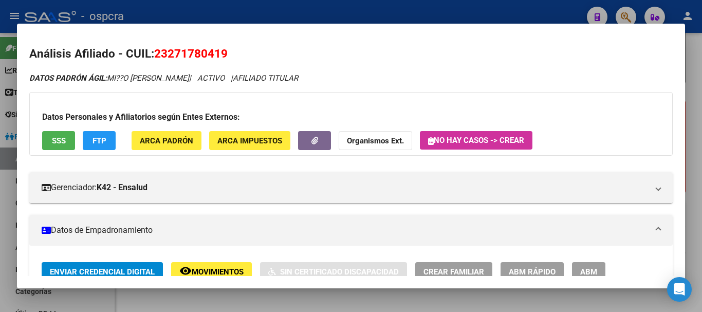  Describe the element at coordinates (68, 78) in the screenshot. I see `strong: DATOS PADRÓN ÁGIL:` at that location.